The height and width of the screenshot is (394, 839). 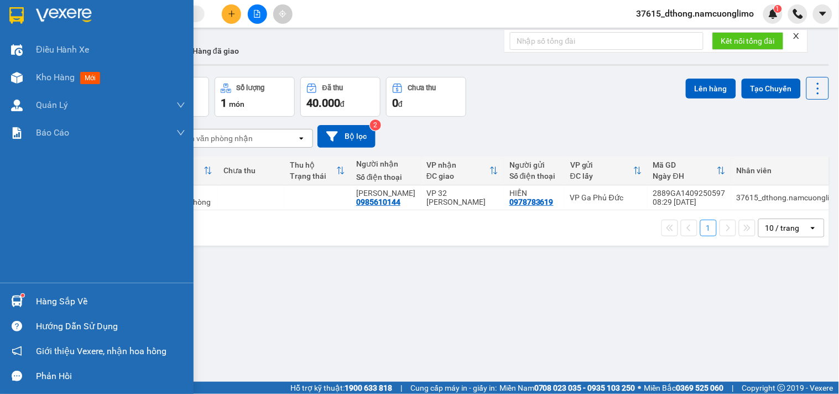 I want to click on div: HIỀN, so click(x=535, y=193).